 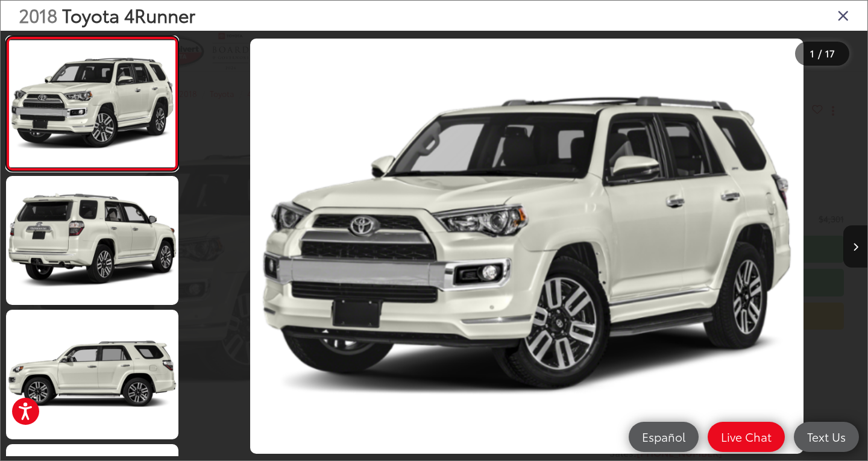 I want to click on span: 1, so click(x=812, y=53).